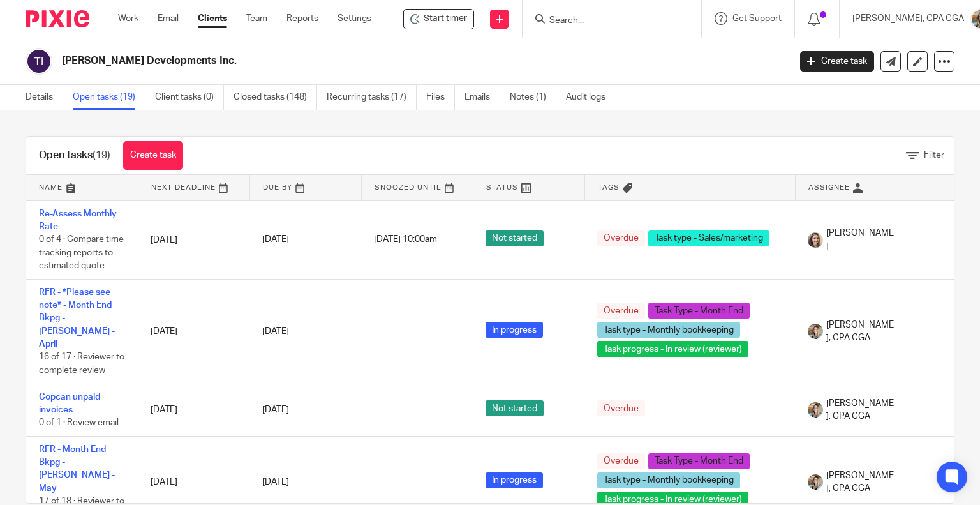  I want to click on span: Filter, so click(934, 156).